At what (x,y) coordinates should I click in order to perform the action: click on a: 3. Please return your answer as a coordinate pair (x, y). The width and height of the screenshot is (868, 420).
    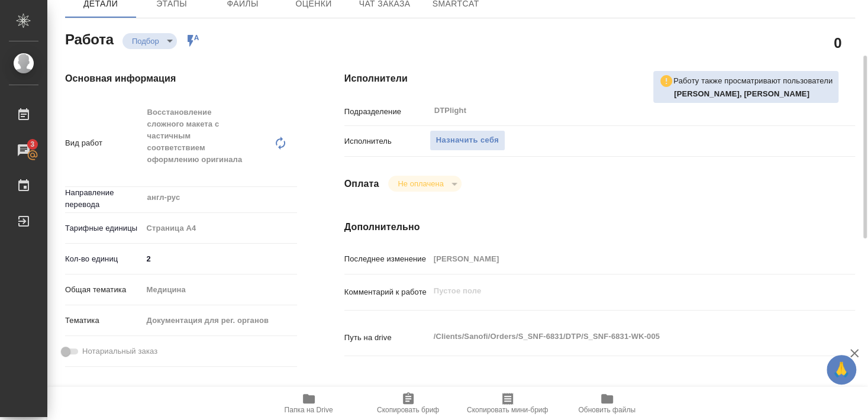
    Looking at the image, I should click on (24, 150).